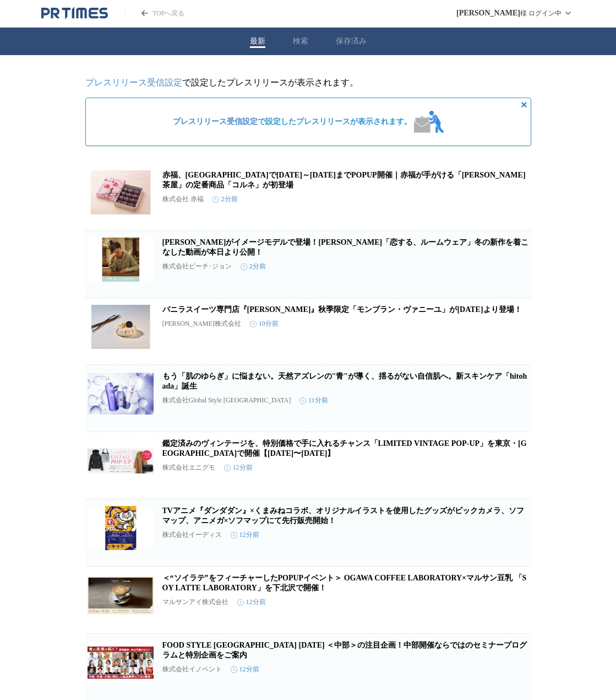  I want to click on p: 株式会社イノベント, so click(192, 669).